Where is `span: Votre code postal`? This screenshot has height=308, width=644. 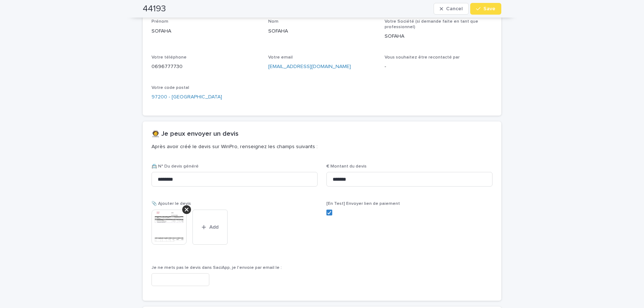
span: Votre code postal is located at coordinates (170, 88).